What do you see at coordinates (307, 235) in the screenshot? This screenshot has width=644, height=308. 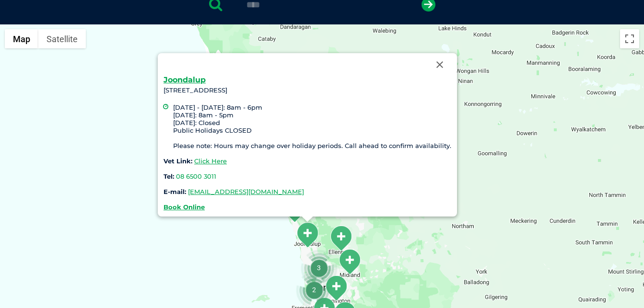 I see `div: Joondalup` at bounding box center [307, 235].